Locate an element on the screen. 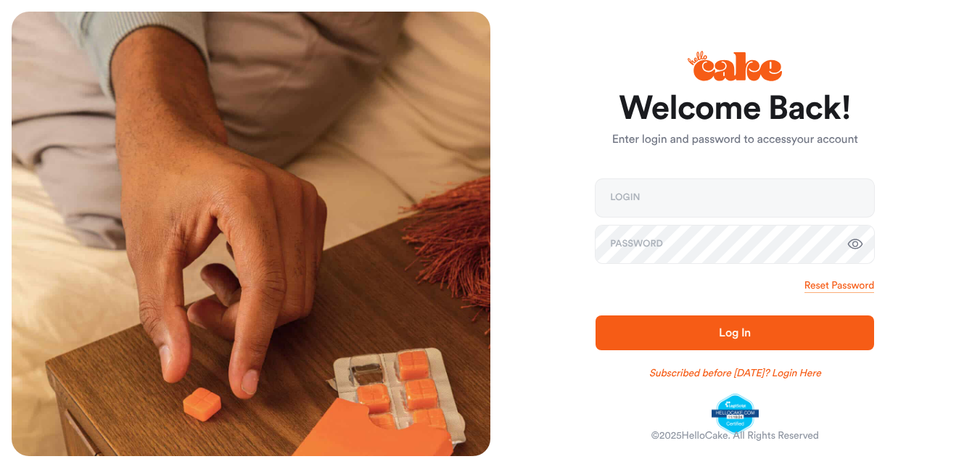  p: Enter login and password to access your account is located at coordinates (735, 140).